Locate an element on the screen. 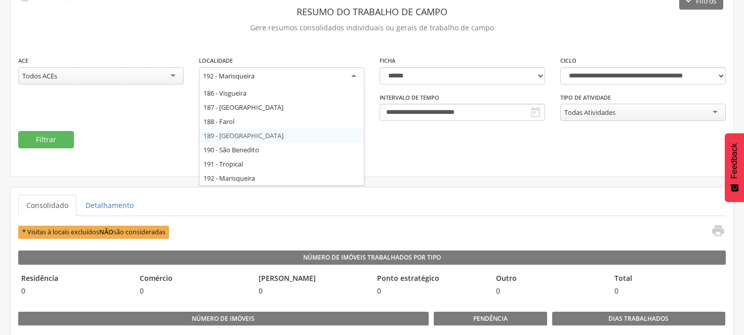  div: 190 - São Benedito is located at coordinates (281, 150).